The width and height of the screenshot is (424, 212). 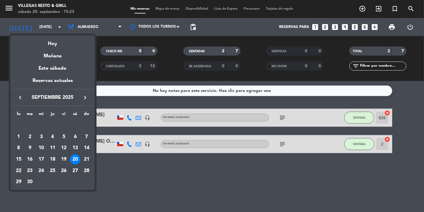 What do you see at coordinates (41, 171) in the screenshot?
I see `div: 24` at bounding box center [41, 171].